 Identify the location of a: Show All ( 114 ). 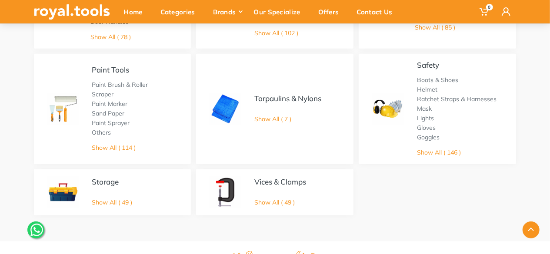
(114, 148).